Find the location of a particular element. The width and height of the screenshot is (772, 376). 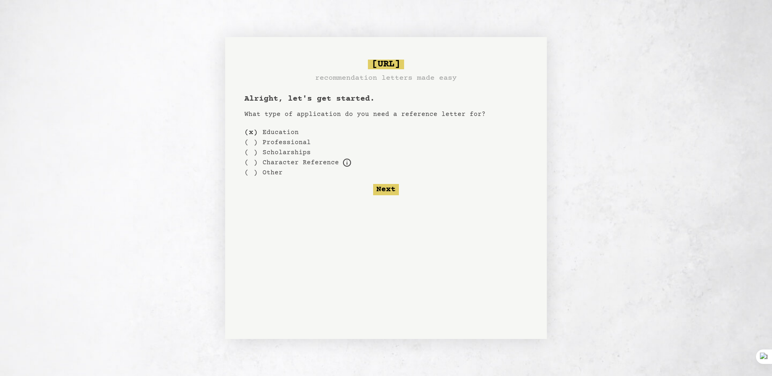

label: Education is located at coordinates (281, 132).